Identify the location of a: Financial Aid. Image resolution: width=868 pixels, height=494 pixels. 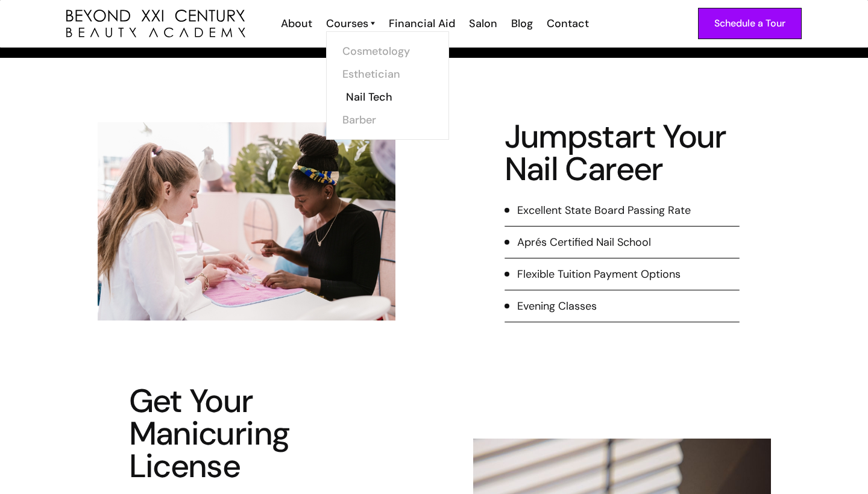
(421, 23).